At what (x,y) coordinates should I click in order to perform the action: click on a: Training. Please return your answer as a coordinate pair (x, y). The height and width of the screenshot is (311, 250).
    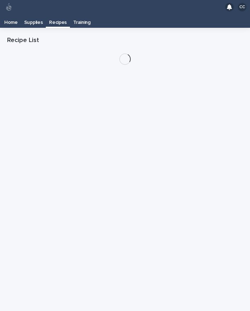
    Looking at the image, I should click on (82, 21).